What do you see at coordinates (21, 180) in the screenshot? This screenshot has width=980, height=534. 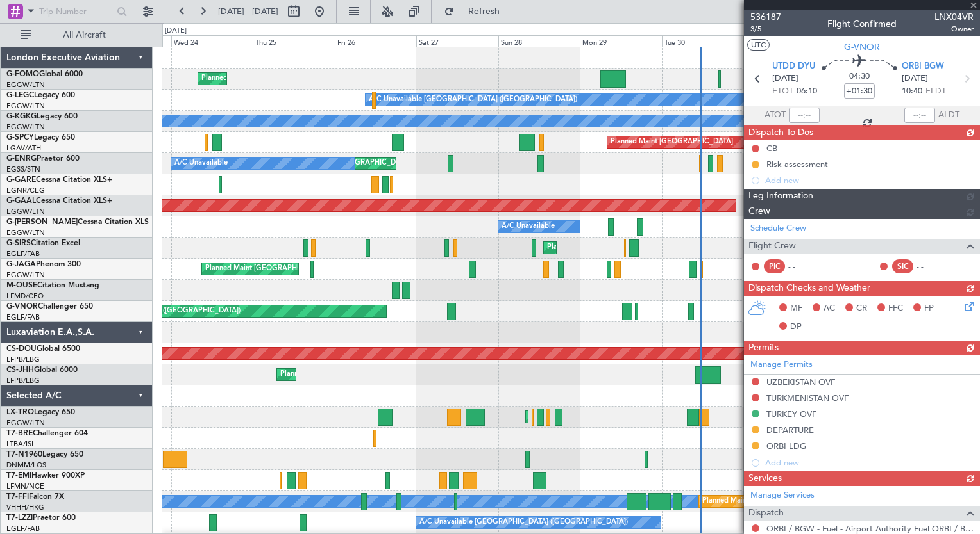 I see `span: G-GARE` at bounding box center [21, 180].